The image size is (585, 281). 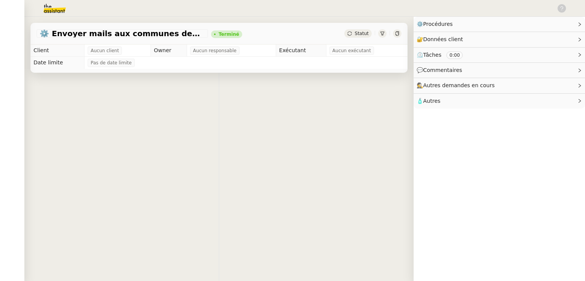 I want to click on span: Aucun client, so click(x=105, y=51).